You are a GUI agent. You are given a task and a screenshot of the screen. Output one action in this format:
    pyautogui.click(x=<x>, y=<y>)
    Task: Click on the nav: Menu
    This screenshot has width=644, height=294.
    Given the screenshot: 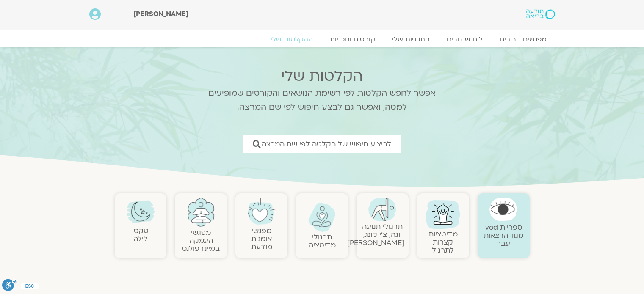 What is the action you would take?
    pyautogui.click(x=322, y=39)
    